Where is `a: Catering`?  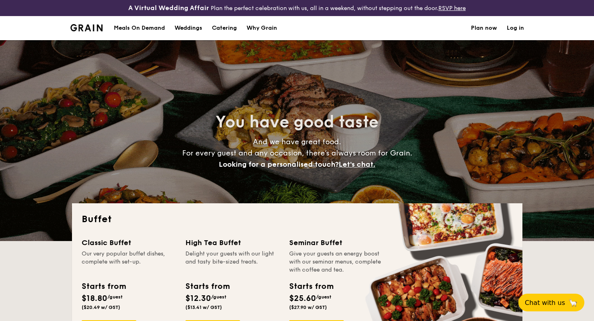 a: Catering is located at coordinates (224, 28).